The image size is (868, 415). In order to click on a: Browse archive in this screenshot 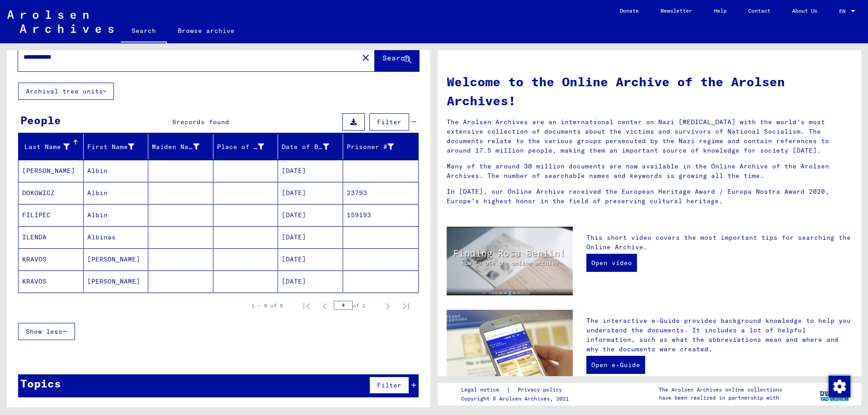, I will do `click(206, 30)`.